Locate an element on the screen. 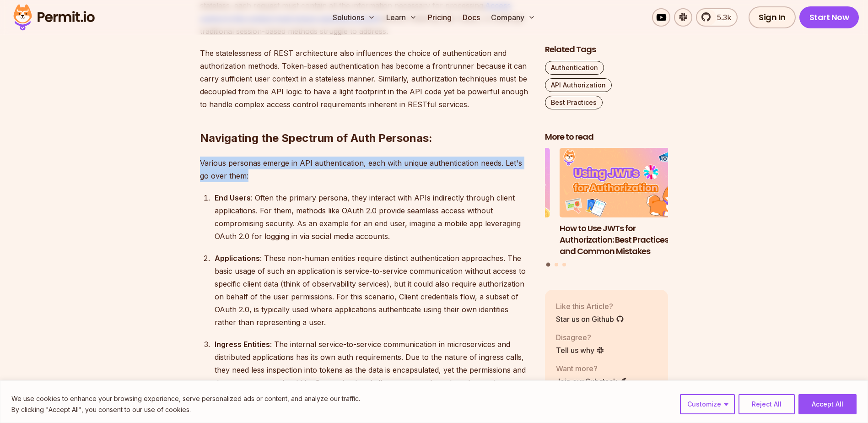 This screenshot has height=423, width=868. div: Posts is located at coordinates (607, 208).